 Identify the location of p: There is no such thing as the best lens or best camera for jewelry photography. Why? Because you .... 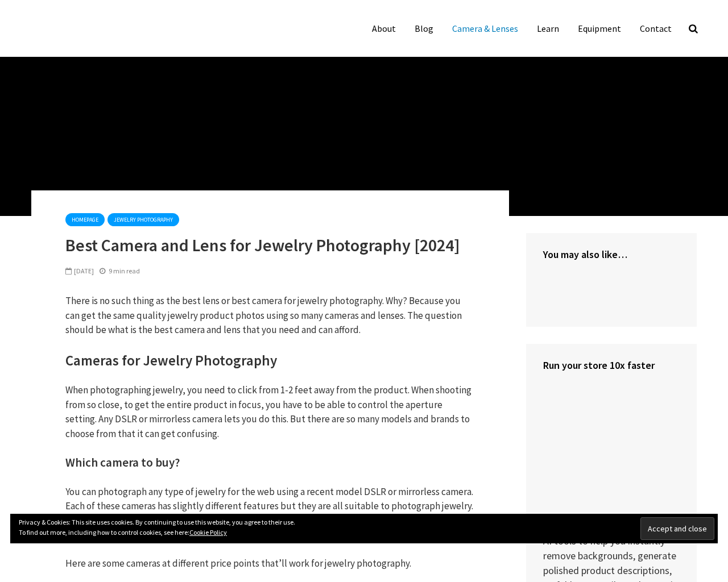
(270, 315).